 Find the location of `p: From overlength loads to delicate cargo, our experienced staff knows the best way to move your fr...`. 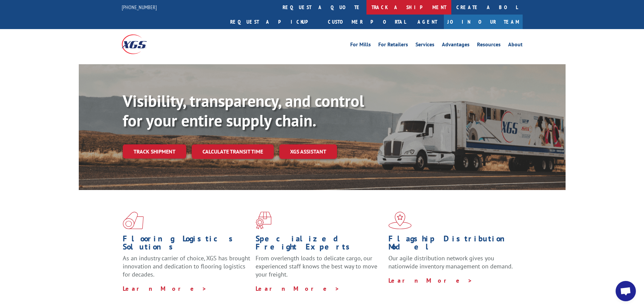

p: From overlength loads to delicate cargo, our experienced staff knows the best way to move your fr... is located at coordinates (319, 269).